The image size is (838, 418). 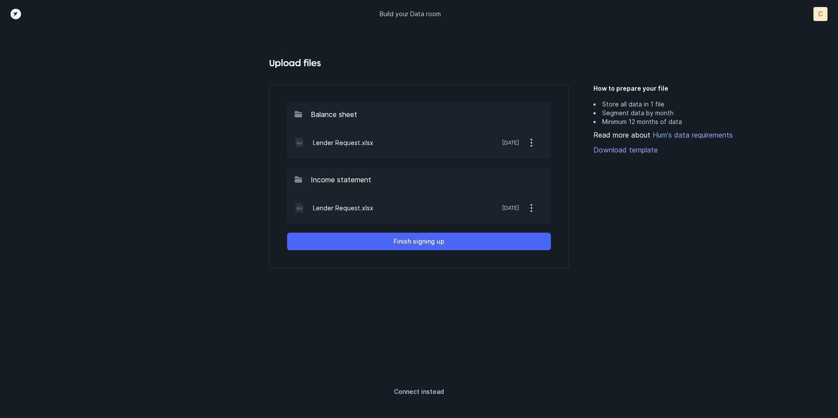 What do you see at coordinates (681, 104) in the screenshot?
I see `li: Store all data in 1 file` at bounding box center [681, 104].